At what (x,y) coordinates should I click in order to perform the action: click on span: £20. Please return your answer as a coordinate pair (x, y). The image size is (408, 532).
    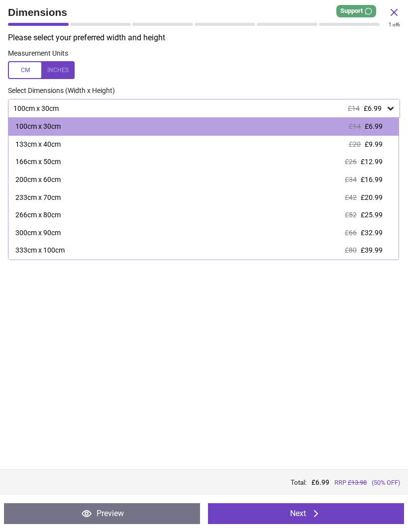
    Looking at the image, I should click on (355, 144).